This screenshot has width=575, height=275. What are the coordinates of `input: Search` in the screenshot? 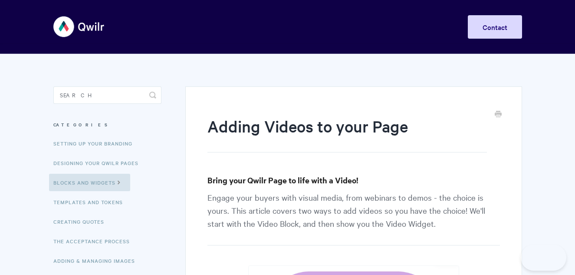 It's located at (107, 95).